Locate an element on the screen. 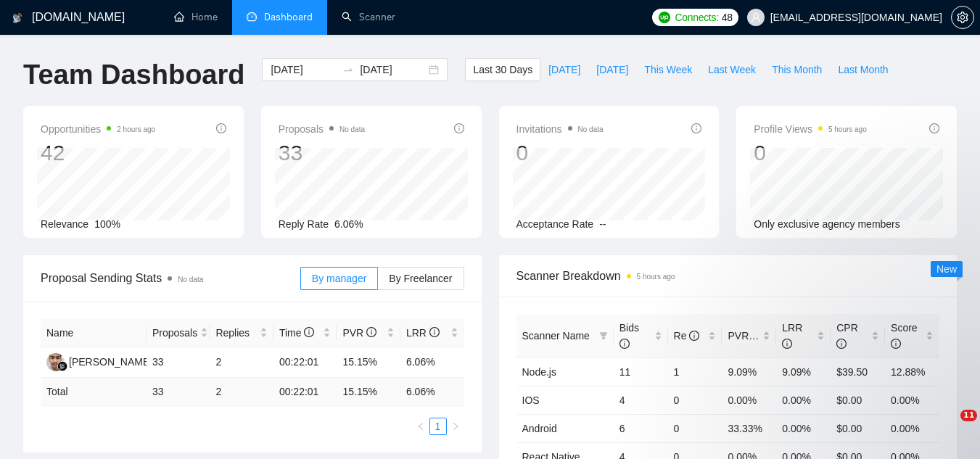 The height and width of the screenshot is (459, 980). span: Re is located at coordinates (686, 336).